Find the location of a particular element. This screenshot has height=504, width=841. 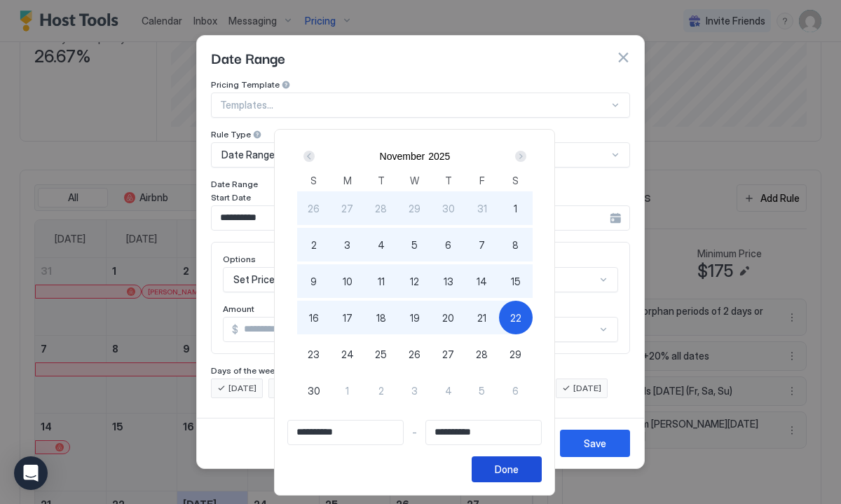

button: 12 is located at coordinates (415, 281).